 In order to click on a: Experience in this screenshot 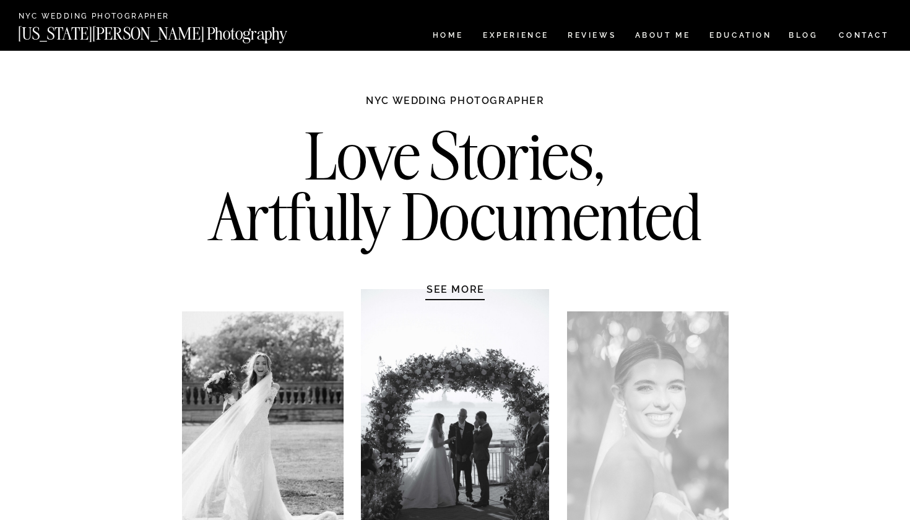, I will do `click(515, 37)`.